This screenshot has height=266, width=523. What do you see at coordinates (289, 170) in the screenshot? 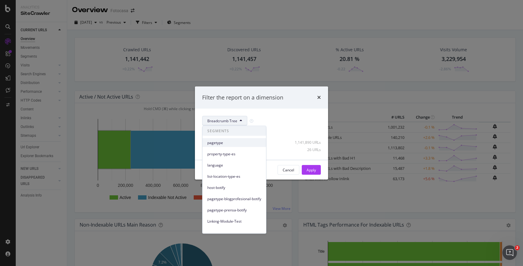
I see `button: Cancel` at bounding box center [289, 170].